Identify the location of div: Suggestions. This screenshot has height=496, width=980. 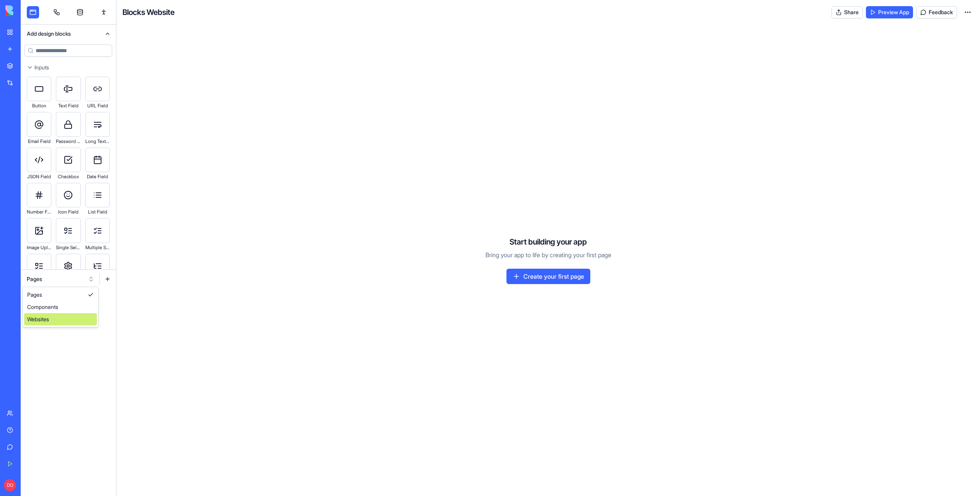
(60, 307).